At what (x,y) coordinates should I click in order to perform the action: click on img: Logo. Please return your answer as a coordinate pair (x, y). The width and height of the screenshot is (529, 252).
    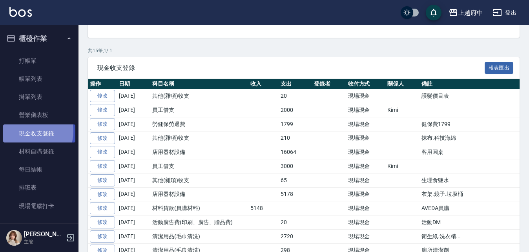
    Looking at the image, I should click on (20, 12).